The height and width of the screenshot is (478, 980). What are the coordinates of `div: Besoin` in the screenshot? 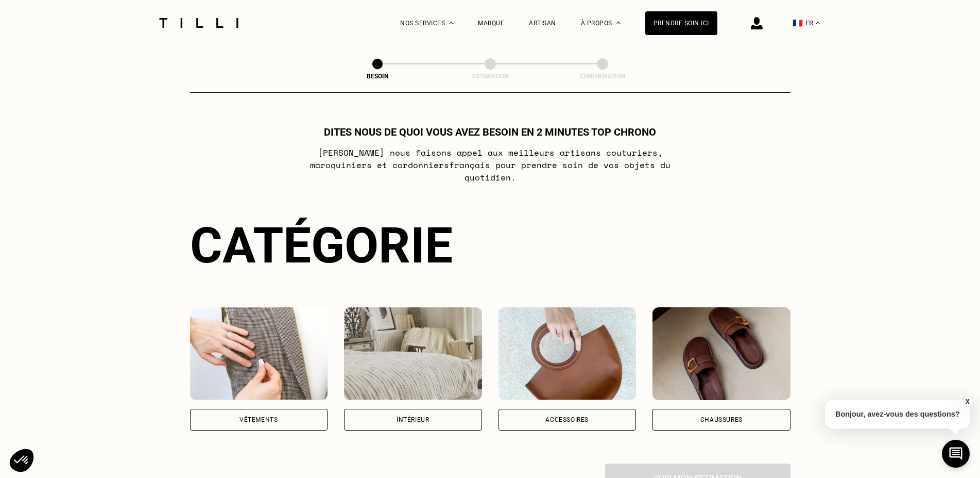 It's located at (378, 76).